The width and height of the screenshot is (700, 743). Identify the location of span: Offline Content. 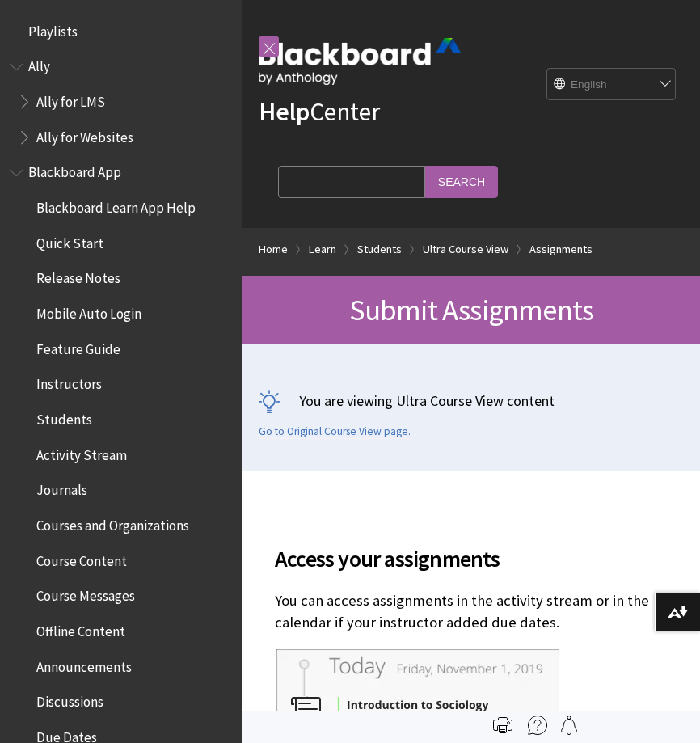
(80, 628).